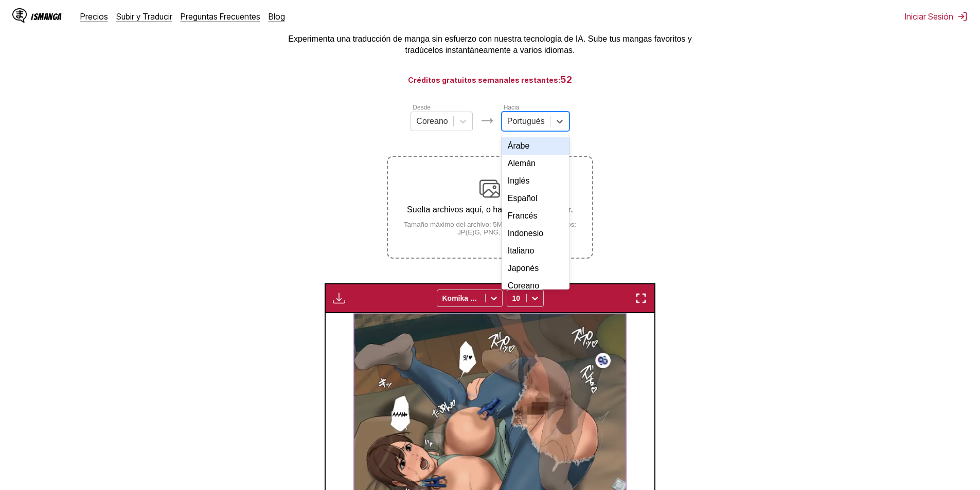 The height and width of the screenshot is (490, 980). What do you see at coordinates (535, 286) in the screenshot?
I see `div: Coreano` at bounding box center [535, 286].